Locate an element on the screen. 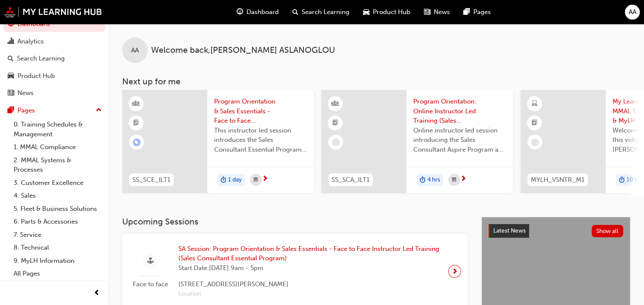 The width and height of the screenshot is (644, 305). span: SS_SCE_ILT1 is located at coordinates (151, 180).